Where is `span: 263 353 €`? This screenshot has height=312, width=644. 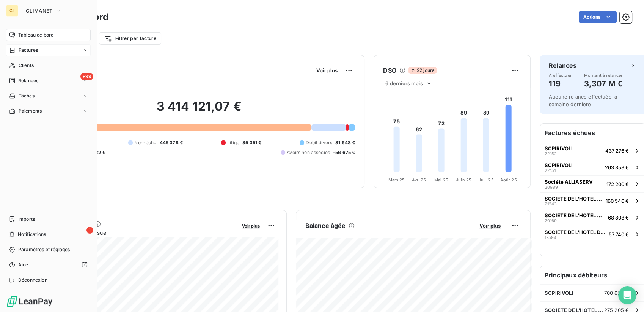 span: 263 353 € is located at coordinates (617, 167).